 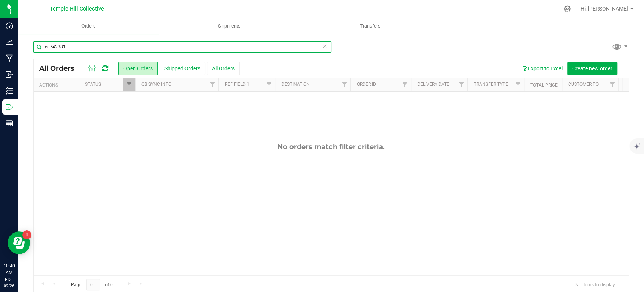 What do you see at coordinates (568, 9) in the screenshot?
I see `div: Manage settings` at bounding box center [568, 9].